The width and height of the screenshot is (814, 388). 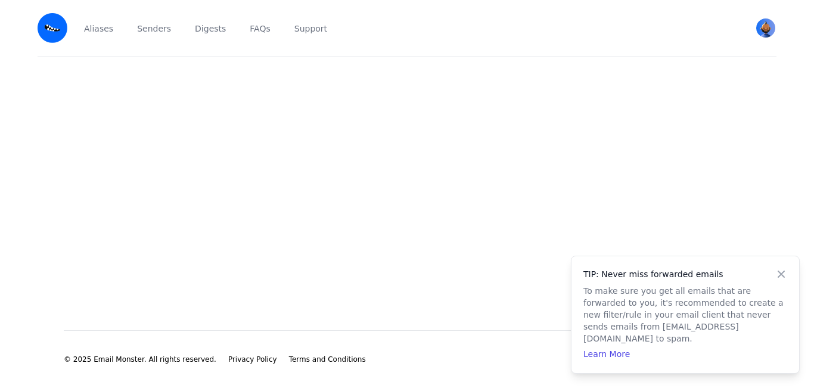 What do you see at coordinates (607, 354) in the screenshot?
I see `a: Learn More` at bounding box center [607, 354].